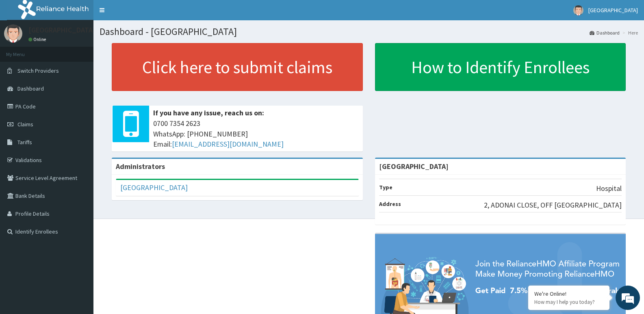 Image resolution: width=644 pixels, height=314 pixels. Describe the element at coordinates (208, 113) in the screenshot. I see `b: If you have any issue, reach us on:` at that location.